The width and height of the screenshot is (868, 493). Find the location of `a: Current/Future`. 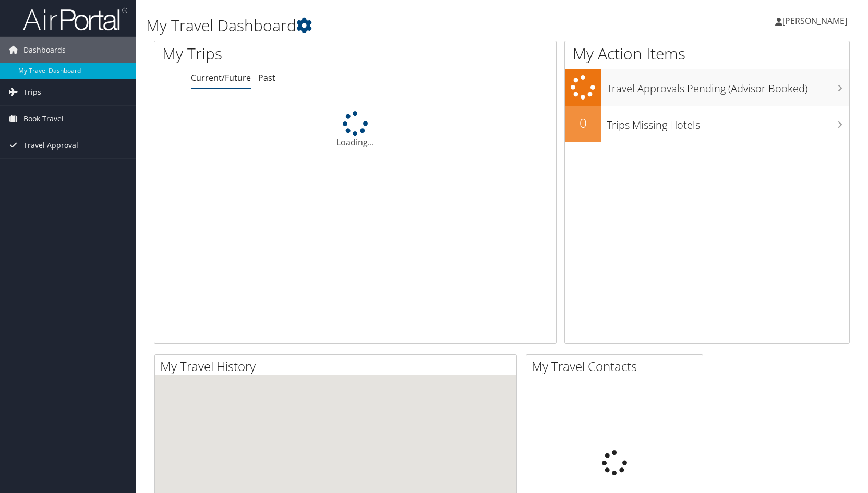

a: Current/Future is located at coordinates (220, 78).